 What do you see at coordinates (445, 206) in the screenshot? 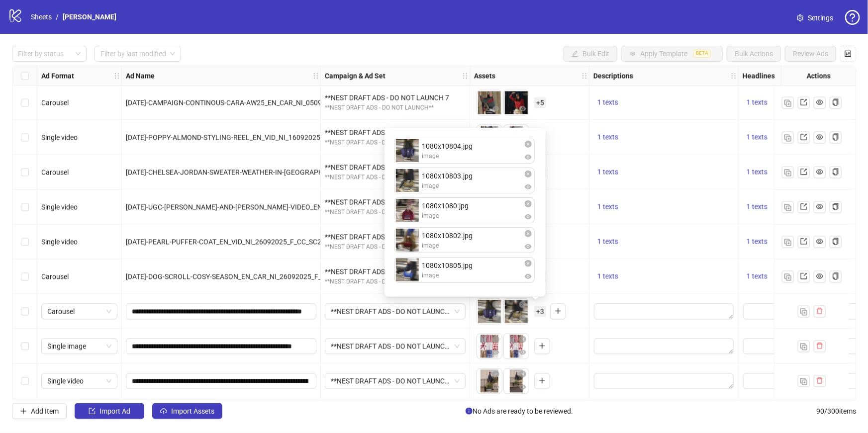
I see `span: 1080x1080.jpg` at bounding box center [445, 206].